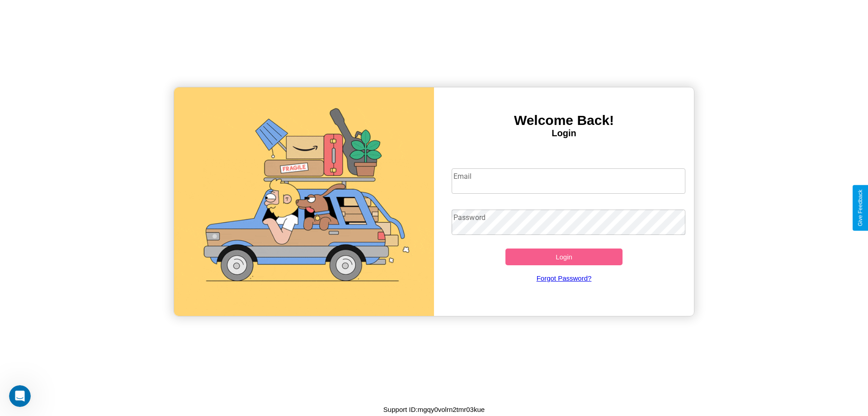 The image size is (868, 416). What do you see at coordinates (860, 208) in the screenshot?
I see `div: Give Feedback` at bounding box center [860, 208].